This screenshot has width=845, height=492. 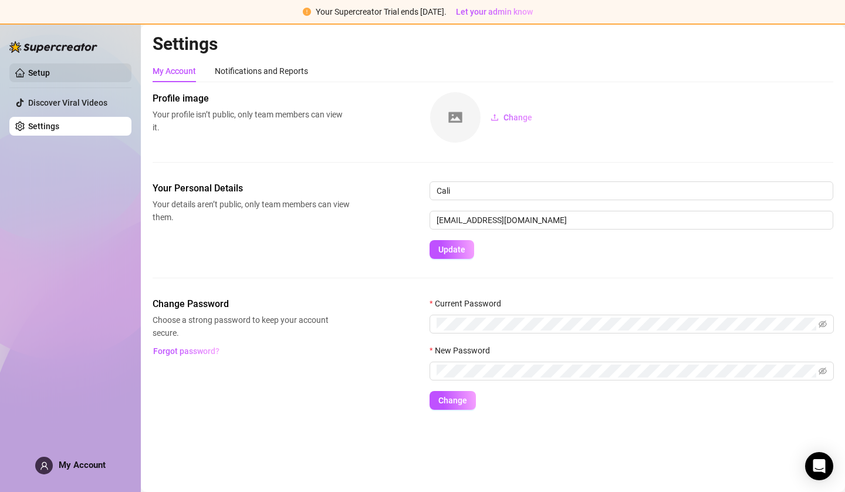 I want to click on input: New Password, so click(x=626, y=371).